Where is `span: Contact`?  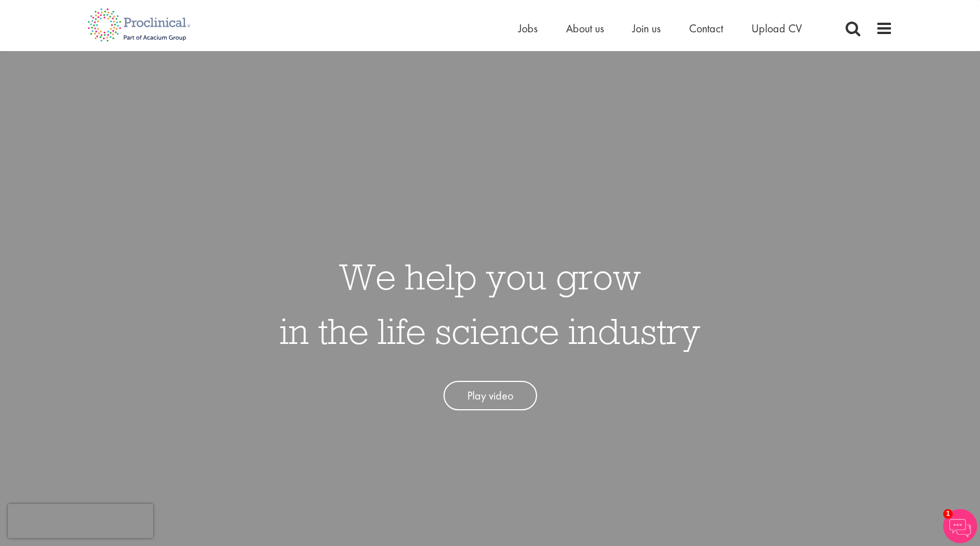
span: Contact is located at coordinates (706, 29).